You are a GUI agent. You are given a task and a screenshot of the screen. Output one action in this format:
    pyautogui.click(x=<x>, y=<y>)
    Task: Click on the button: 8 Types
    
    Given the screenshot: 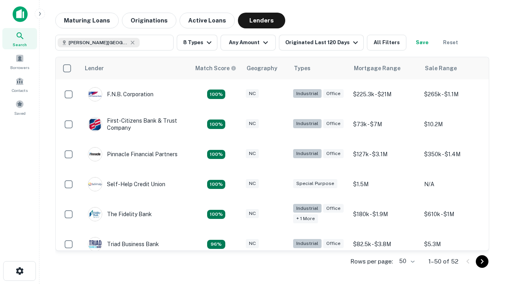 What is the action you would take?
    pyautogui.click(x=197, y=43)
    